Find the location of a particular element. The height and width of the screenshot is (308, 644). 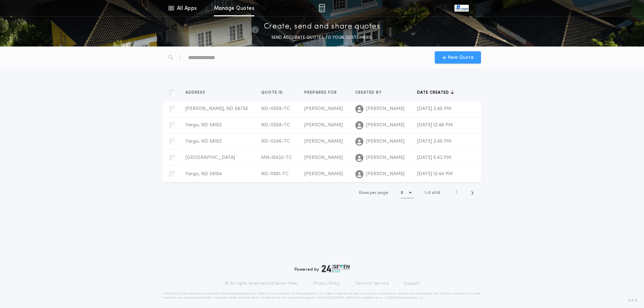

a: Support is located at coordinates (411, 283).